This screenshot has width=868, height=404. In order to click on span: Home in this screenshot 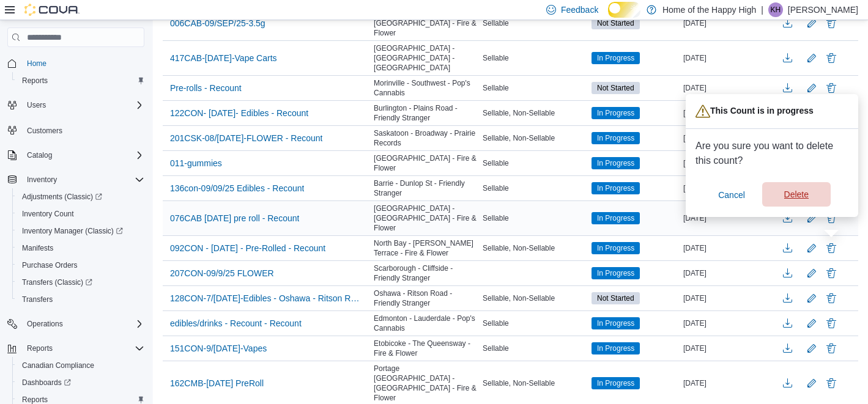, I will do `click(36, 64)`.